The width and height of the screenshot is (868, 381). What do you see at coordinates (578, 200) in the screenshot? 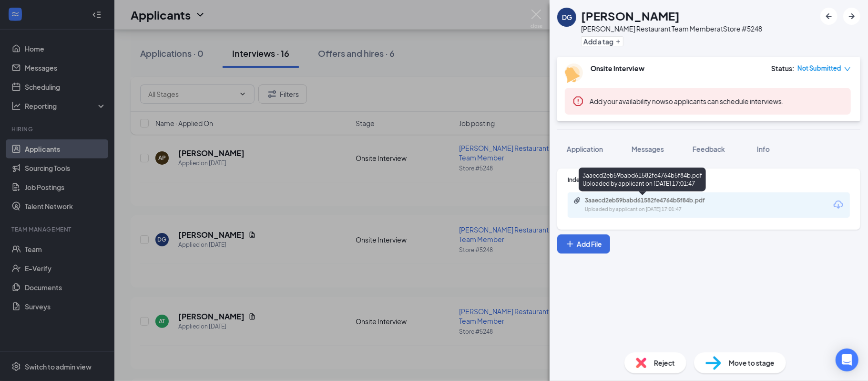
I see `svg: Paperclip` at bounding box center [578, 200].